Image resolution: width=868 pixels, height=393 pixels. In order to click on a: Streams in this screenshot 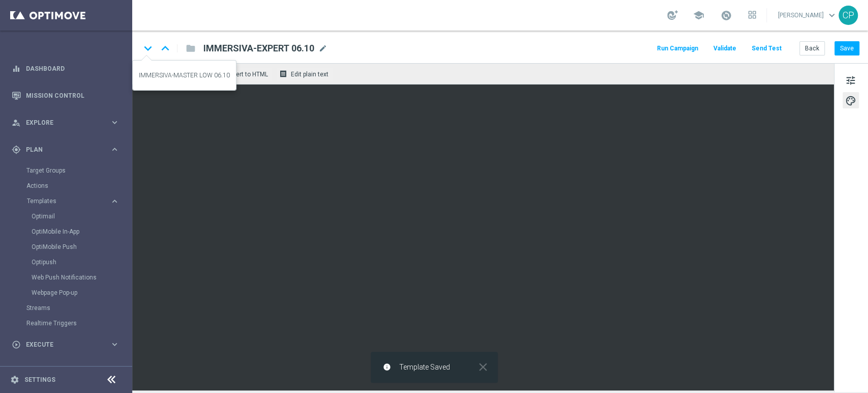, I will do `click(66, 308)`.